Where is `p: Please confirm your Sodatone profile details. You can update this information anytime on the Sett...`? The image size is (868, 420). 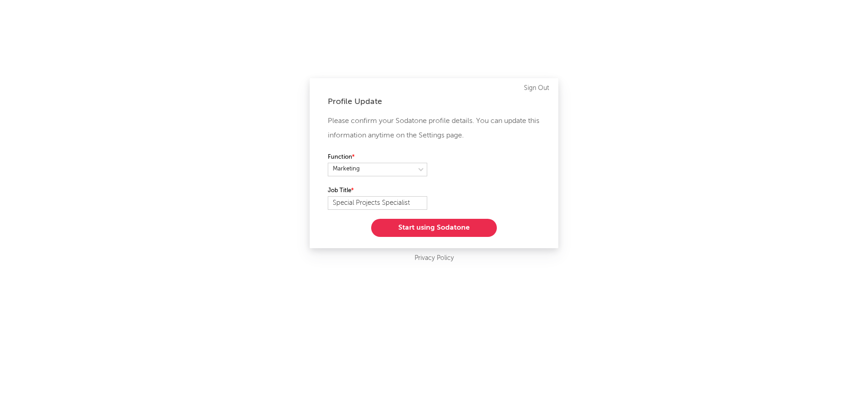 p: Please confirm your Sodatone profile details. You can update this information anytime on the Sett... is located at coordinates (434, 128).